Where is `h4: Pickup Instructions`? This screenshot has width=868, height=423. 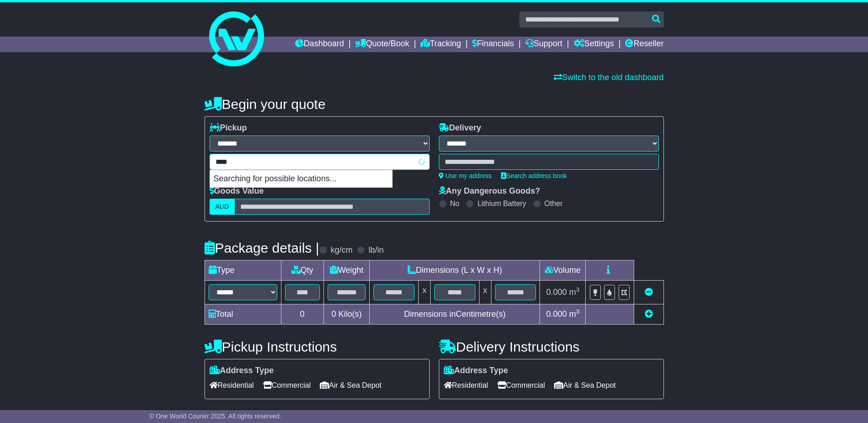
h4: Pickup Instructions is located at coordinates (317, 346).